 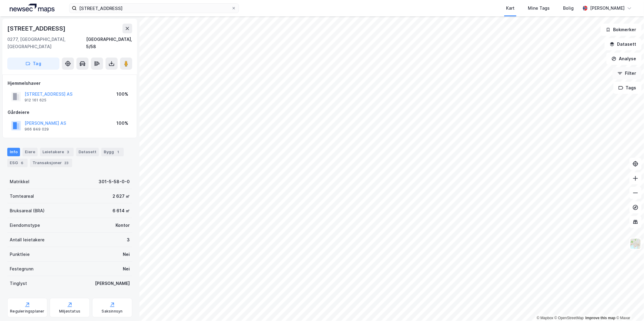 I want to click on img: logo.a4113a55bc3d86da70a041830d287a7e.svg, so click(x=32, y=8).